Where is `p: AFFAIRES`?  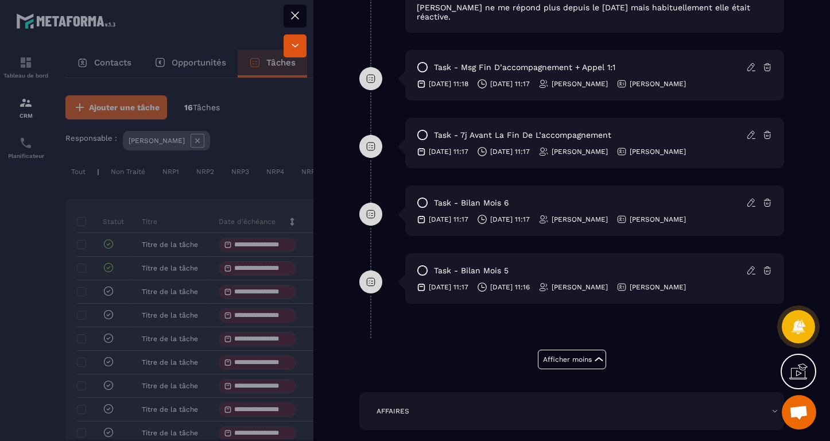 p: AFFAIRES is located at coordinates (393, 411).